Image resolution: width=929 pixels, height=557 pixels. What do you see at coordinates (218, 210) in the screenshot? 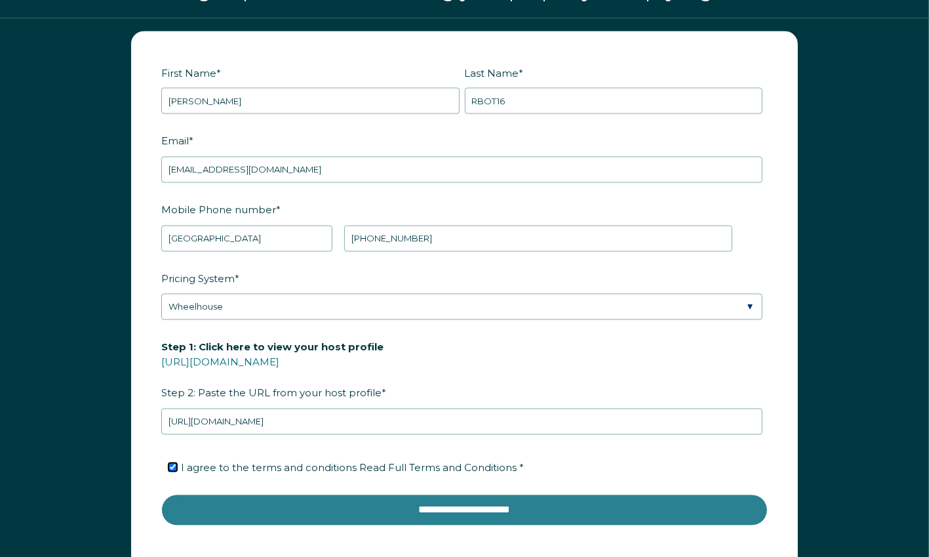
I see `span: Mobile Phone number` at bounding box center [218, 210].